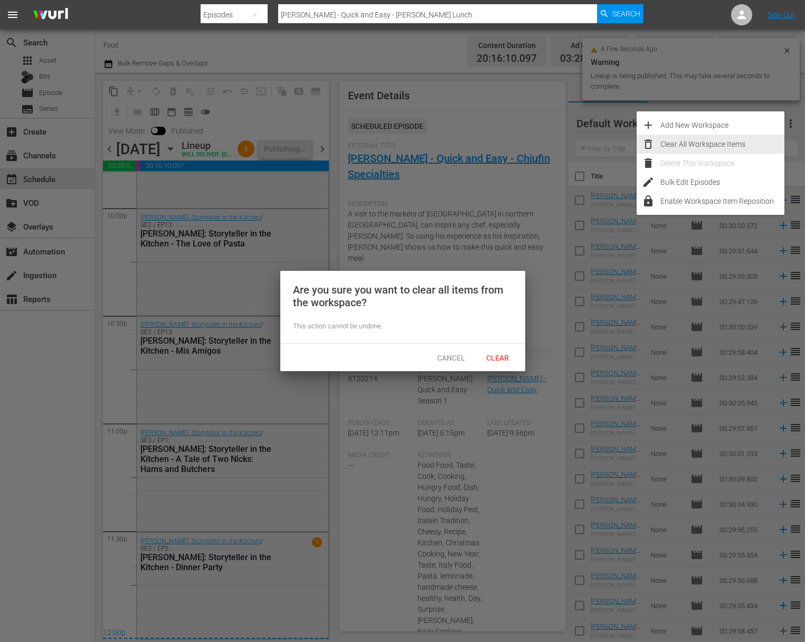 The width and height of the screenshot is (805, 642). What do you see at coordinates (51, 15) in the screenshot?
I see `img: ans4CAIJ8jUAAAAAAAAAAAAAAAAAAAAAAAAgQb4GAAAAAAAAAAAAAAAAAAAAAAAAJMjXAAAAAAAAAAAAAAAAAAAAAAAAgAT5G...` at bounding box center [51, 15].